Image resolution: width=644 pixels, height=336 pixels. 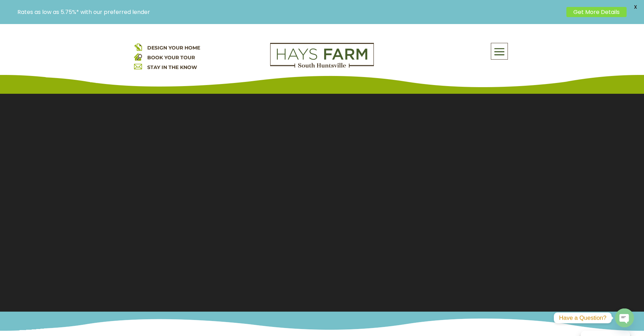 What do you see at coordinates (290, 12) in the screenshot?
I see `p: Rates as low as 5.75%* with our preferred lender` at bounding box center [290, 12].